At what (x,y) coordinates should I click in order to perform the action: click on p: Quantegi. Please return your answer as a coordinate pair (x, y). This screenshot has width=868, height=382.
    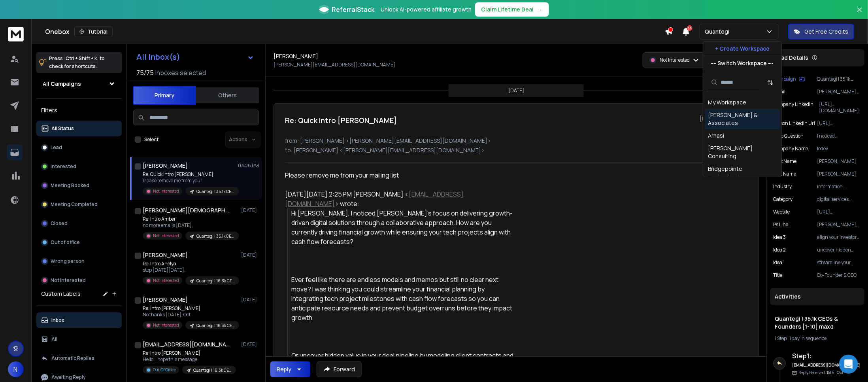
    Looking at the image, I should click on (719, 32).